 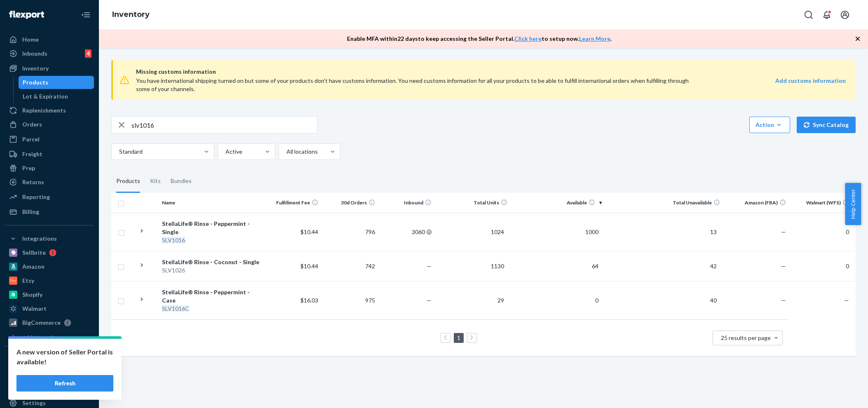 I want to click on div: Inbounds, so click(x=35, y=54).